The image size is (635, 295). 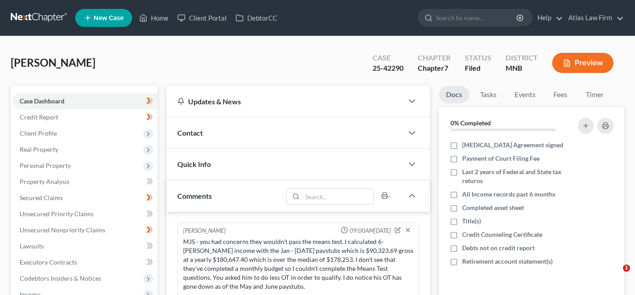 I want to click on span: Payment of Court Filing Fee, so click(x=501, y=158).